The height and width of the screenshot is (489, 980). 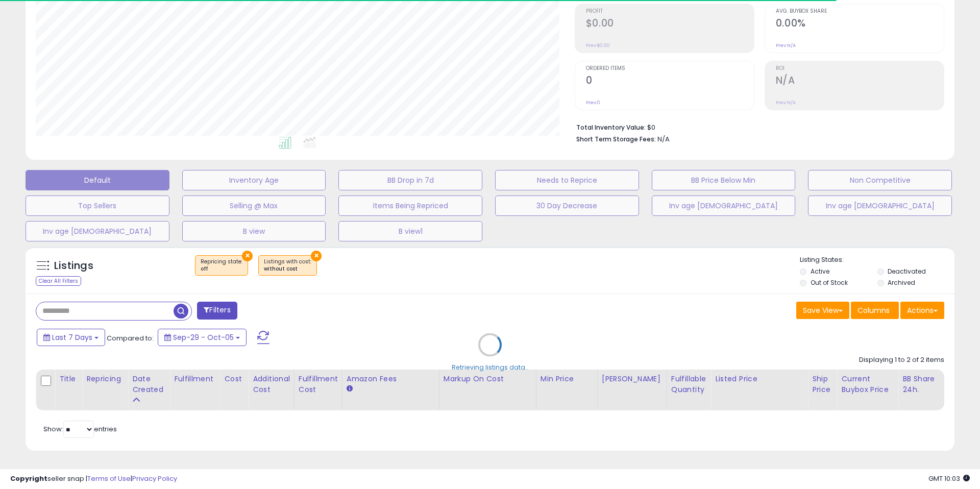 I want to click on span: ROI, so click(x=859, y=68).